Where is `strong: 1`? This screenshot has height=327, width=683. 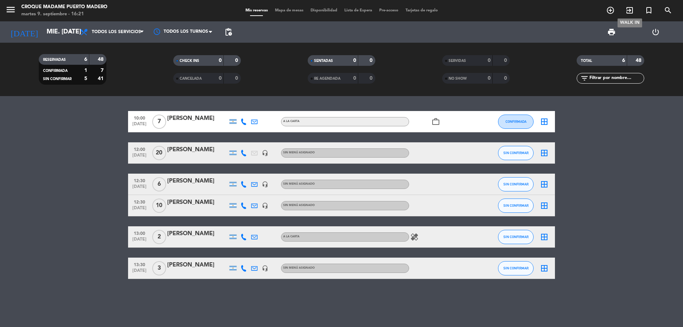 strong: 1 is located at coordinates (86, 70).